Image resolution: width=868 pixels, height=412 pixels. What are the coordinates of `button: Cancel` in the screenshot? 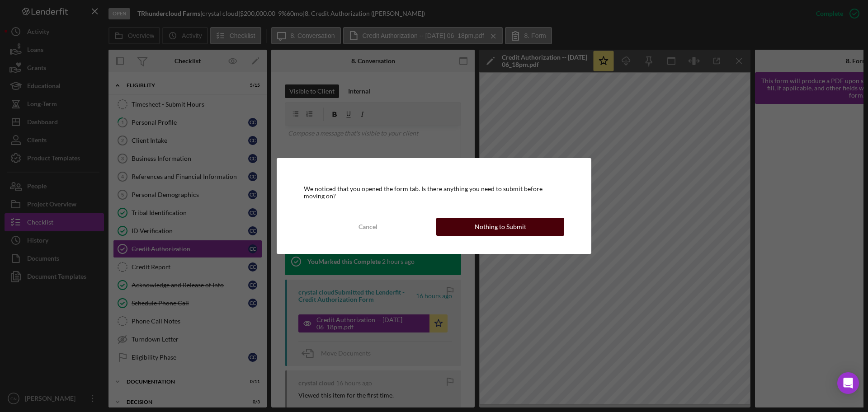 It's located at (367, 227).